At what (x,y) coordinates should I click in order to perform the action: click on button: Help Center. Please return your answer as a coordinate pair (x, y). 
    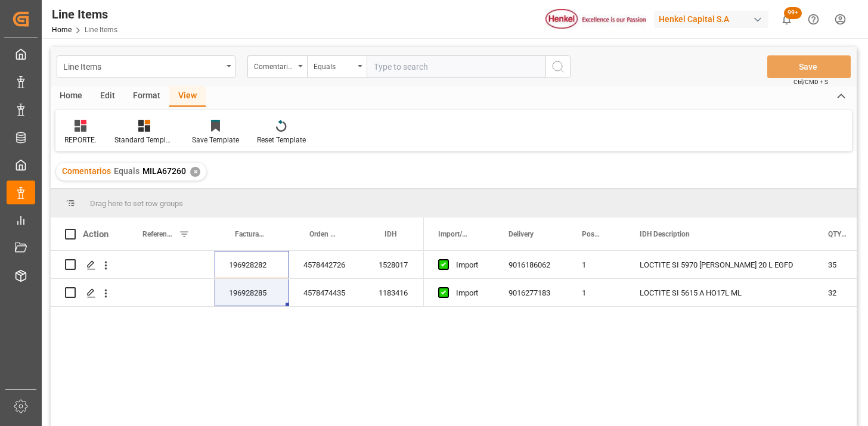
    Looking at the image, I should click on (813, 19).